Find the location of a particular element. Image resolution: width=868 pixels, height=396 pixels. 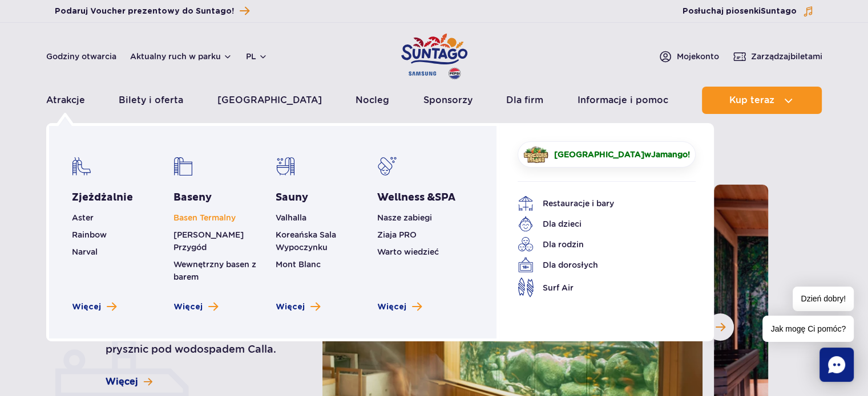

span: Kup teraz is located at coordinates (751, 100).